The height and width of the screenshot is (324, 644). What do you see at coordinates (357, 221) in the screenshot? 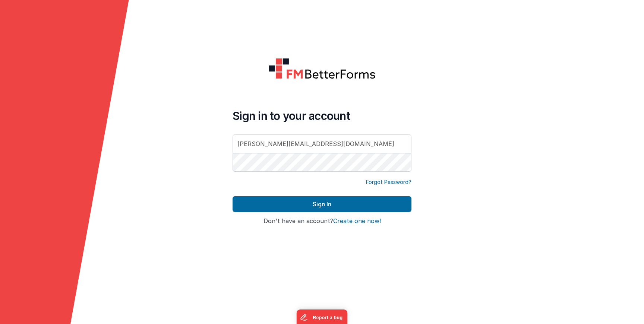
I see `button: Create one now!` at bounding box center [357, 221].